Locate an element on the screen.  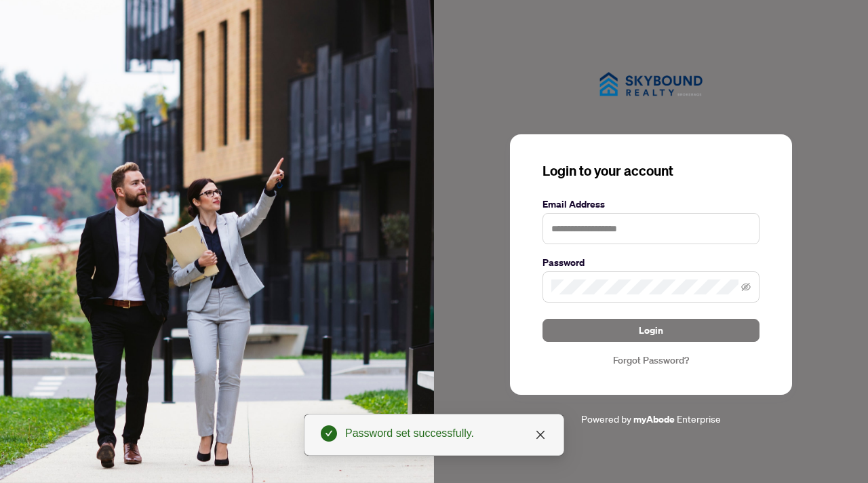
a: myAbode is located at coordinates (654, 420).